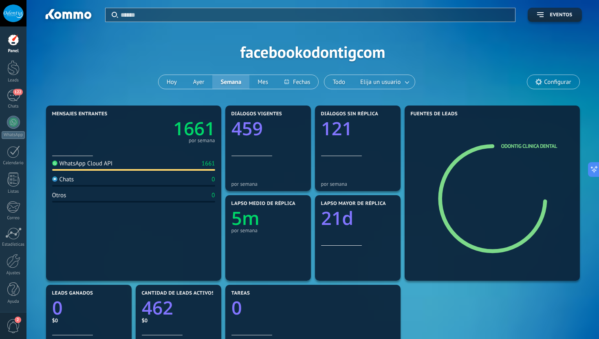  Describe the element at coordinates (208, 163) in the screenshot. I see `div: 1661` at that location.